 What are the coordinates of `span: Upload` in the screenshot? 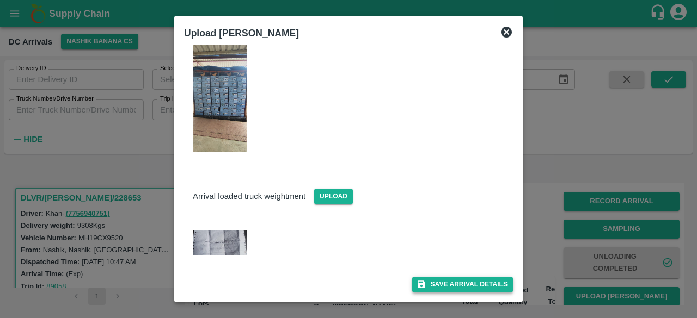 It's located at (333, 196).